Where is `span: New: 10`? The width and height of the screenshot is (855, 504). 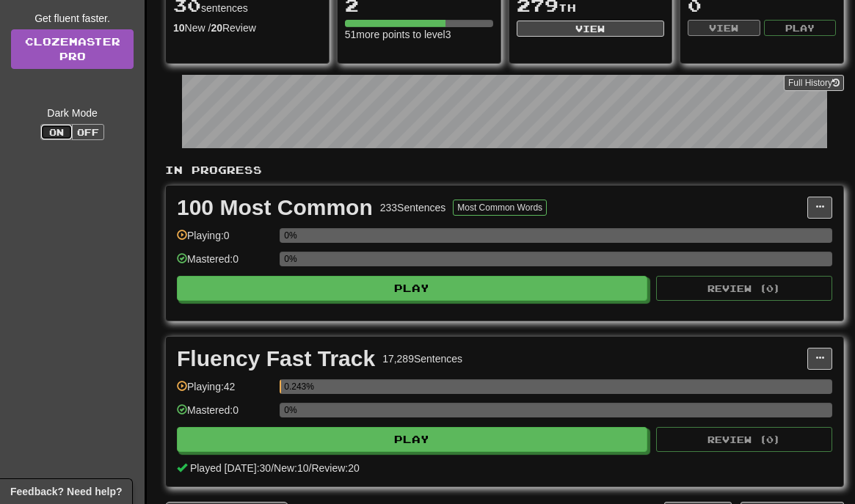
span: New: 10 is located at coordinates (290, 469).